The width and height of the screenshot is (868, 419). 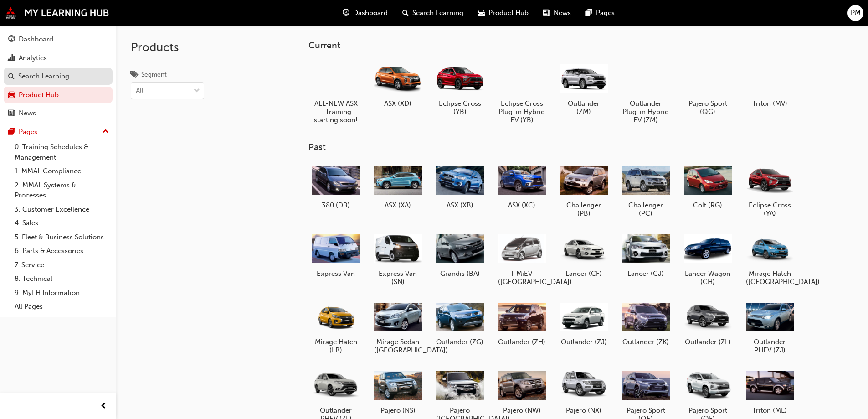 I want to click on span: Search Learning, so click(x=438, y=13).